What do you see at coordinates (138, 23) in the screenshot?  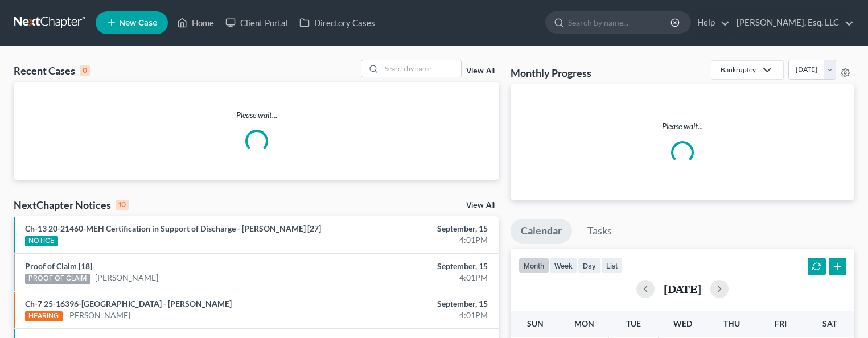 I see `span: New Case` at bounding box center [138, 23].